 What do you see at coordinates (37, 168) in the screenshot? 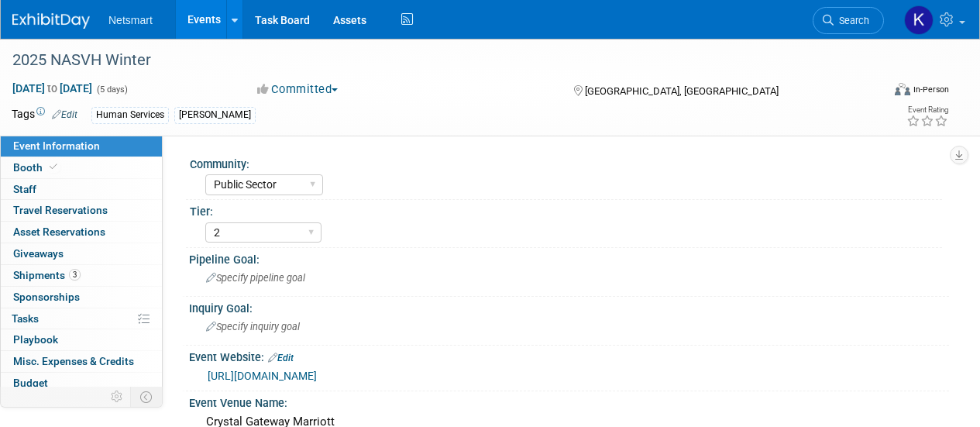
I see `span: Booth` at bounding box center [37, 168].